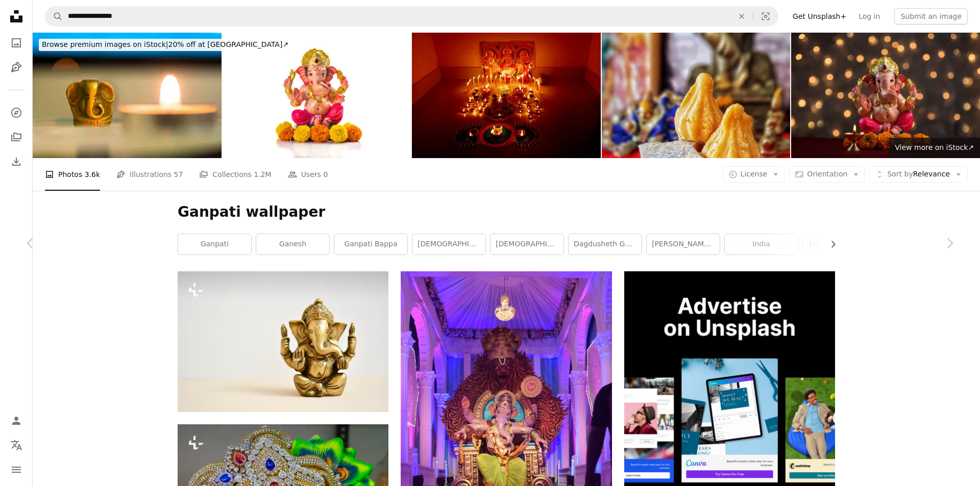  I want to click on a: ganesh, so click(293, 244).